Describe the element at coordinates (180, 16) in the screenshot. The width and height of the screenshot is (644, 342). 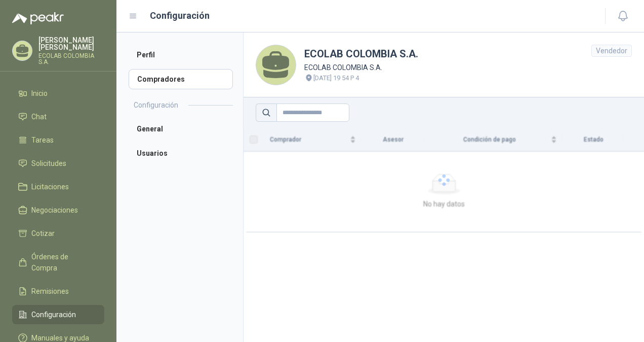
I see `h1: Configuración` at that location.